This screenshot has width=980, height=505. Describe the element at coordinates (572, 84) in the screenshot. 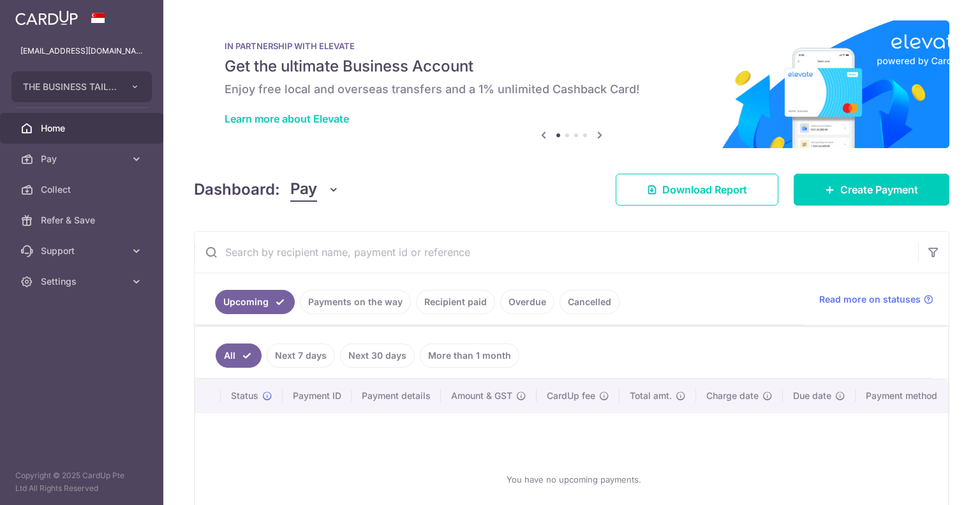

I see `img: Renovation banner` at that location.